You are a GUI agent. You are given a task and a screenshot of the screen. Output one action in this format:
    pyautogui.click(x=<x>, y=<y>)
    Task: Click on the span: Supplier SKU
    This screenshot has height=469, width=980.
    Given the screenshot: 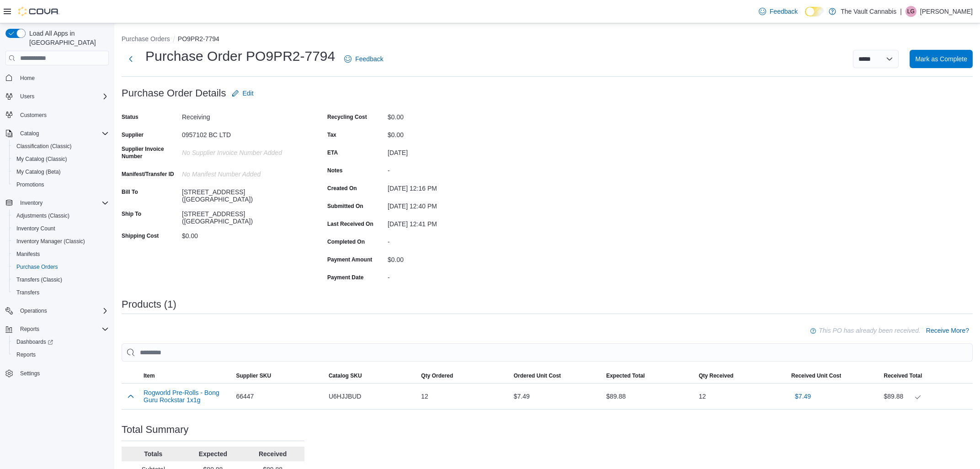 What is the action you would take?
    pyautogui.click(x=253, y=376)
    